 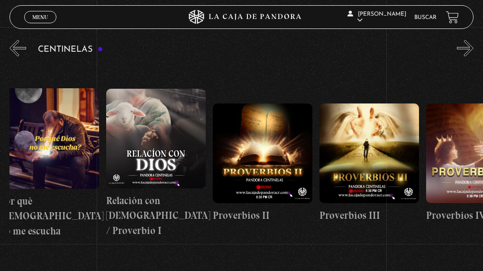 I want to click on span: Menu, so click(x=40, y=17).